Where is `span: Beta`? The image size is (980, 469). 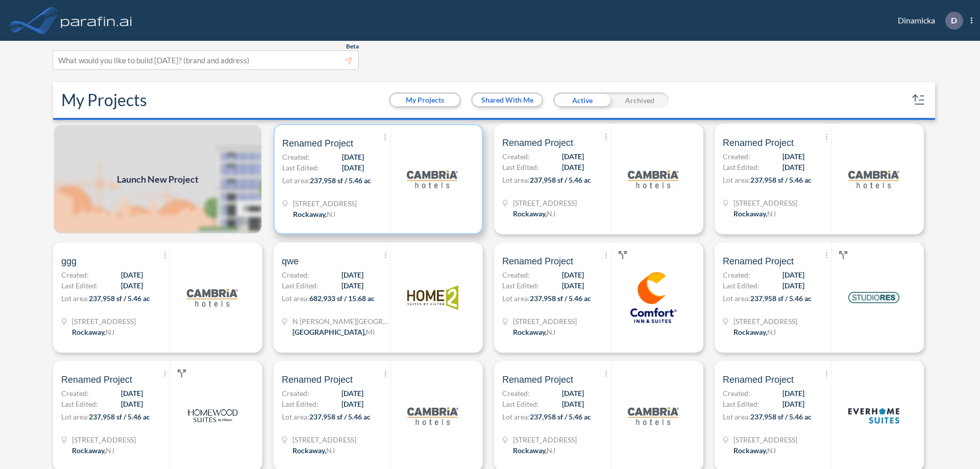
span: Beta is located at coordinates (352, 46).